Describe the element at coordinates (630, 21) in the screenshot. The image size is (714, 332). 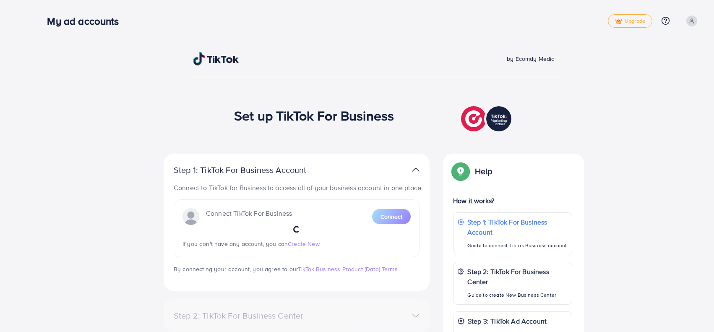
I see `span: Upgrade` at that location.